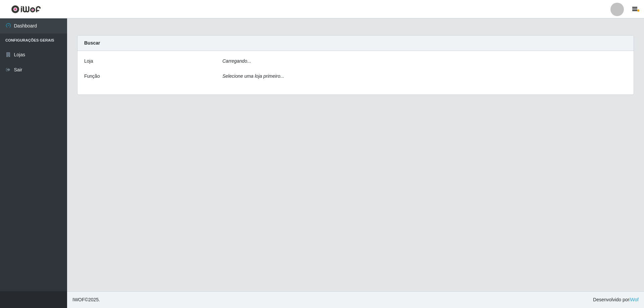 The height and width of the screenshot is (308, 644). What do you see at coordinates (634, 300) in the screenshot?
I see `a: iWof` at bounding box center [634, 300].